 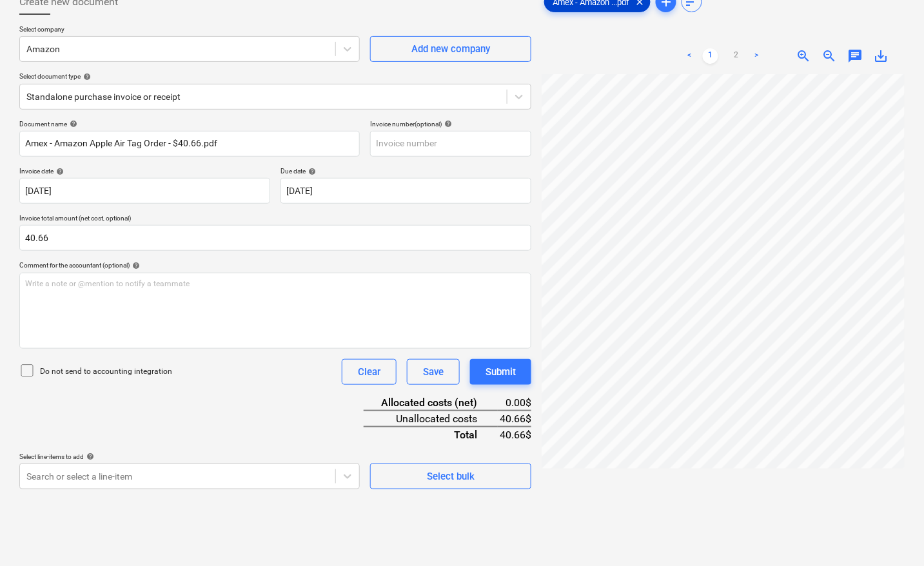 What do you see at coordinates (190, 457) in the screenshot?
I see `div: Select line-items to add` at bounding box center [190, 457].